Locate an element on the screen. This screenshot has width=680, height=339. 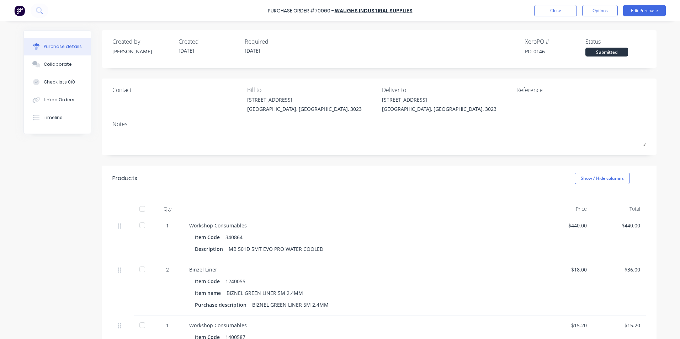
div: Collaborate is located at coordinates (58, 64).